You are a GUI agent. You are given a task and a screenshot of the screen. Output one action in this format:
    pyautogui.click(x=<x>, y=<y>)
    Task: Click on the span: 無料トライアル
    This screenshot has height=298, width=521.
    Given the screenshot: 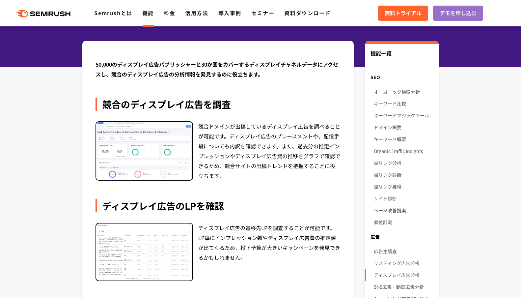 What is the action you would take?
    pyautogui.click(x=403, y=13)
    